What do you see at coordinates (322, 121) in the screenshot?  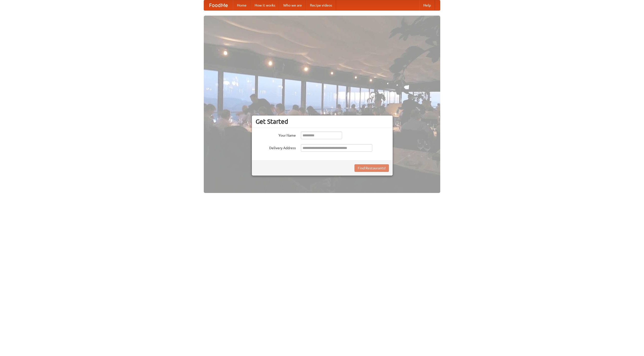 I see `h3: Get Started` at bounding box center [322, 121].